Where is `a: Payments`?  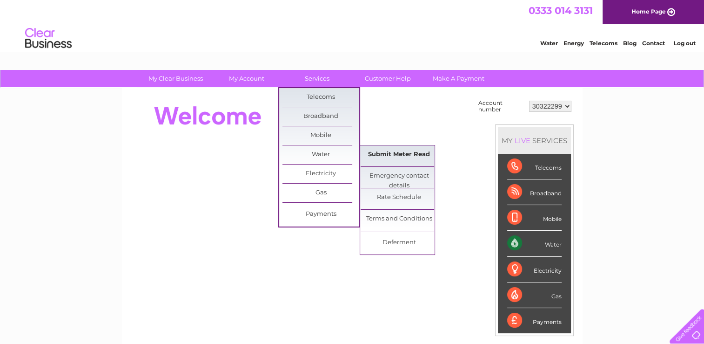
a: Payments is located at coordinates (321, 214).